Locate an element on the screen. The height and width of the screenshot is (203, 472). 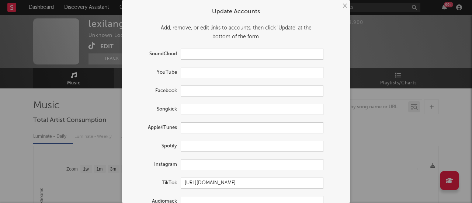
div: Add, remove, or edit links to accounts, then click 'Update' at the bottom of the form. is located at coordinates (236, 32).